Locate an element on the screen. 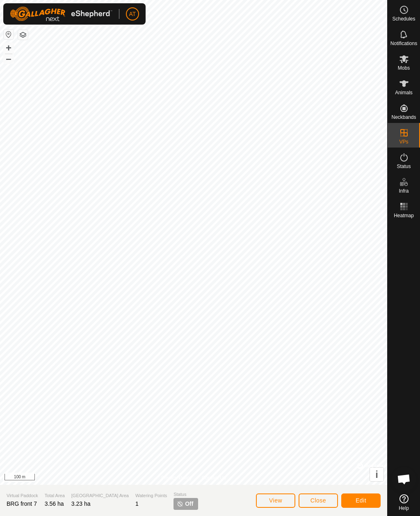 The image size is (420, 516). span: Close is located at coordinates (318, 500).